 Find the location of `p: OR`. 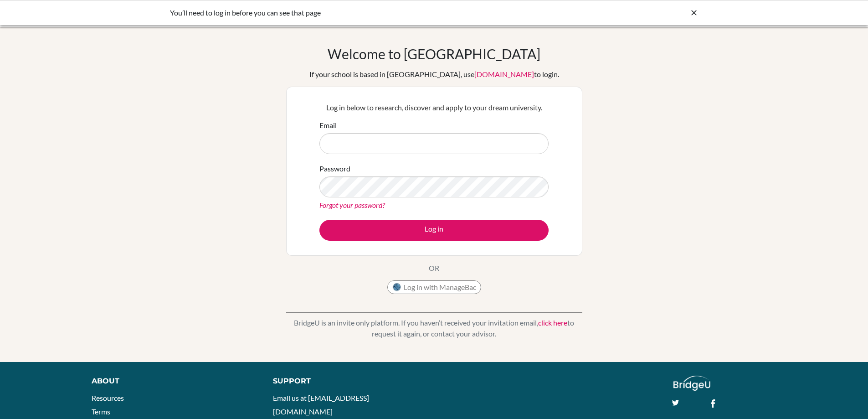

p: OR is located at coordinates (434, 268).